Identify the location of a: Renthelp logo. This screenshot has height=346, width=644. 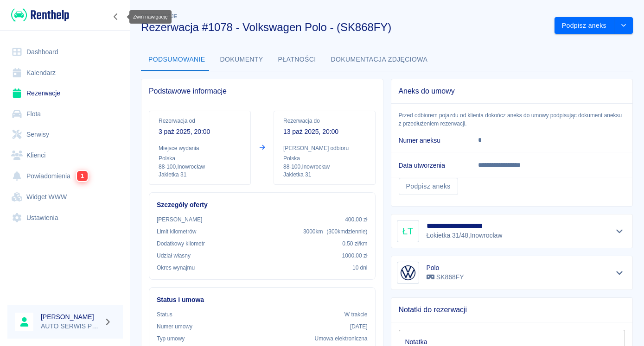
(38, 15).